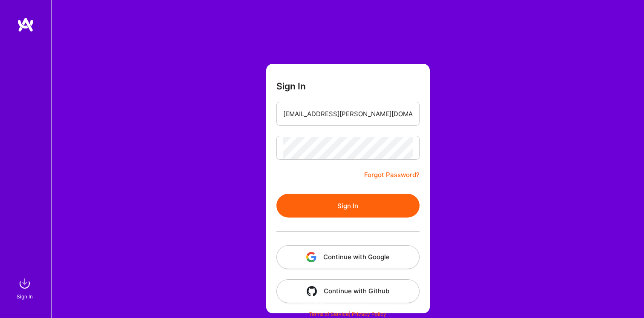 This screenshot has height=318, width=644. What do you see at coordinates (348, 257) in the screenshot?
I see `button: Continue with Google` at bounding box center [348, 257].